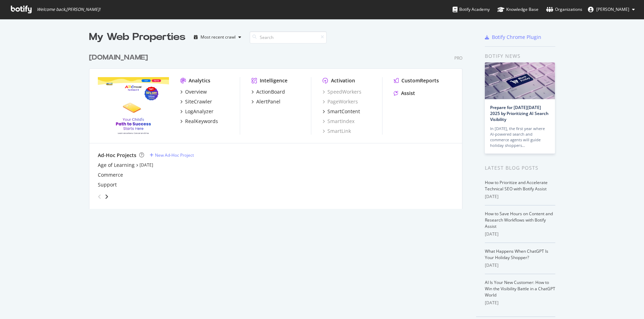 The height and width of the screenshot is (319, 644). What do you see at coordinates (106, 197) in the screenshot?
I see `div: angle-right` at bounding box center [106, 197].